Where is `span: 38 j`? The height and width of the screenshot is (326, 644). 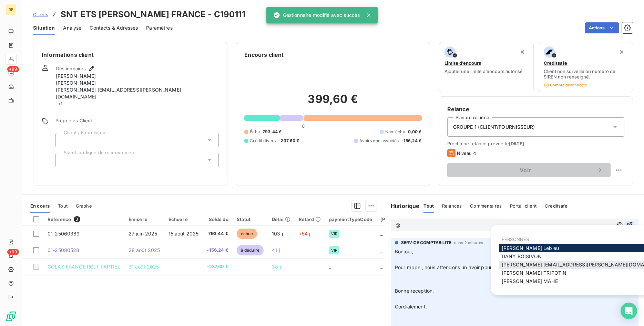
span: 38 j is located at coordinates (276, 267).